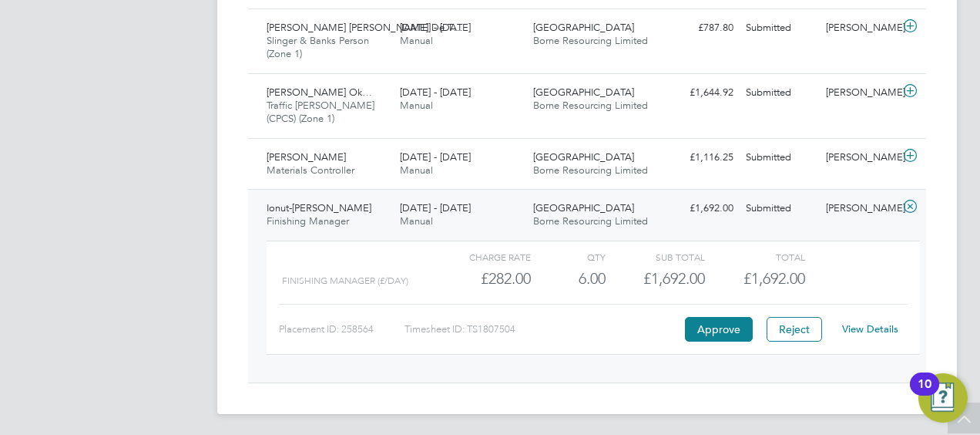 This screenshot has height=435, width=980. I want to click on div: £787.80, so click(699, 28).